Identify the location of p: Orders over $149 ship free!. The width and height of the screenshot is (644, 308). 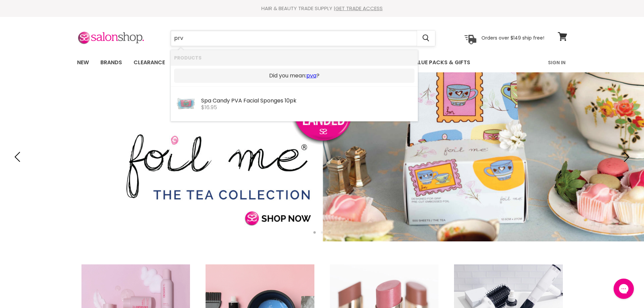
(513, 38).